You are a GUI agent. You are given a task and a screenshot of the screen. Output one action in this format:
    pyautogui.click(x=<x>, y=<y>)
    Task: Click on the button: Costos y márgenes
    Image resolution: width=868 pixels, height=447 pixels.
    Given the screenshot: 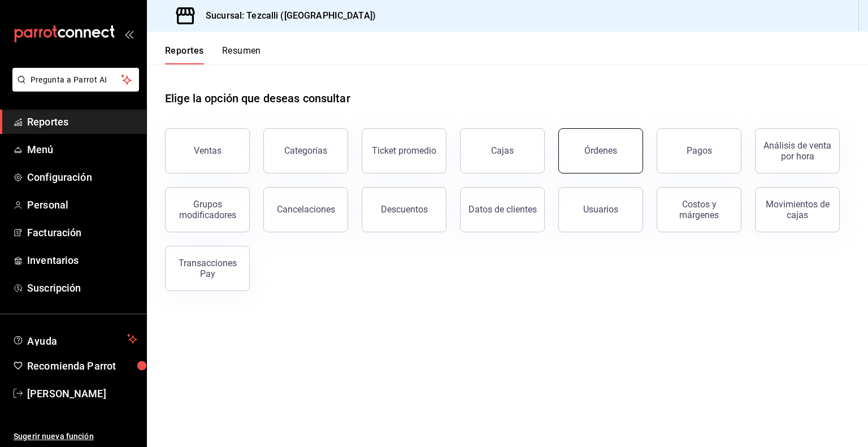 What is the action you would take?
    pyautogui.click(x=699, y=209)
    